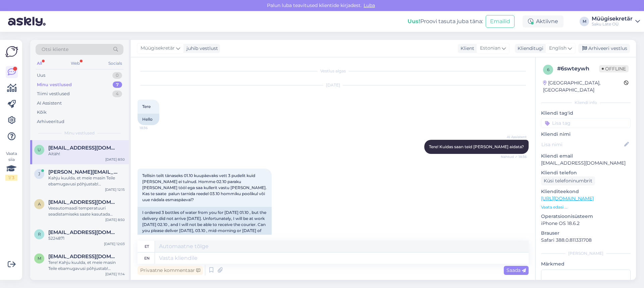 Image resolution: width=644 pixels, height=288 pixels. What do you see at coordinates (586, 207) in the screenshot?
I see `p: Vaata edasi ...` at bounding box center [586, 207].